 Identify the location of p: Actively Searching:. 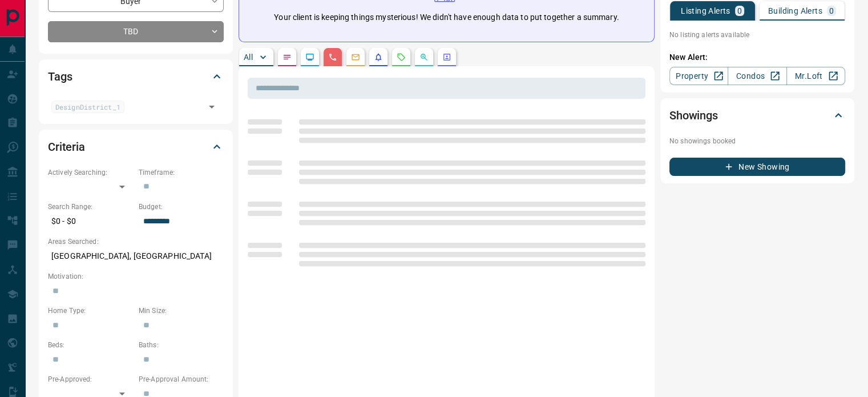
(90, 173).